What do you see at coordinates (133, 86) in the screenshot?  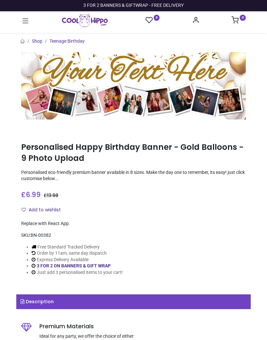 I see `img: Personalised Happy Birthday Banner - Gold Balloons - 9 Photo Upload` at bounding box center [133, 86].